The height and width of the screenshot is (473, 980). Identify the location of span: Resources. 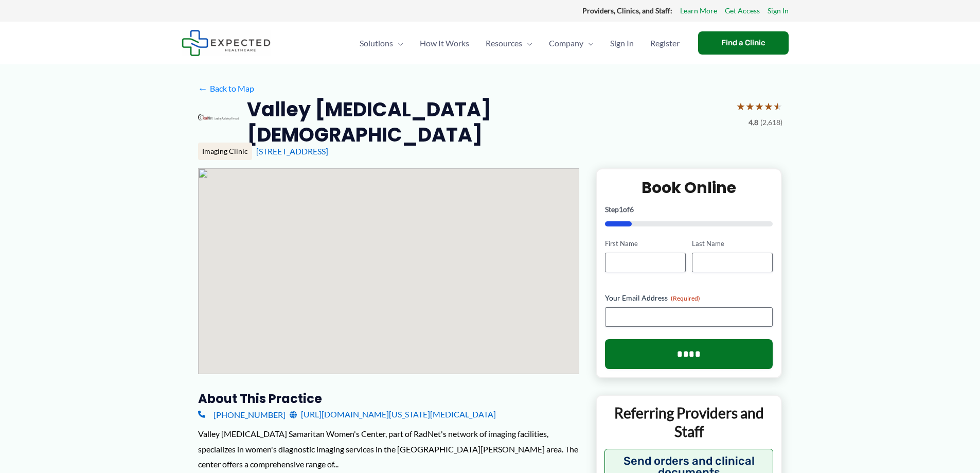
(504, 44).